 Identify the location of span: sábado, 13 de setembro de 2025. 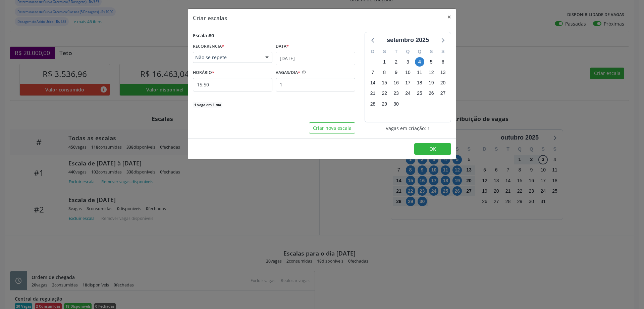
(443, 73).